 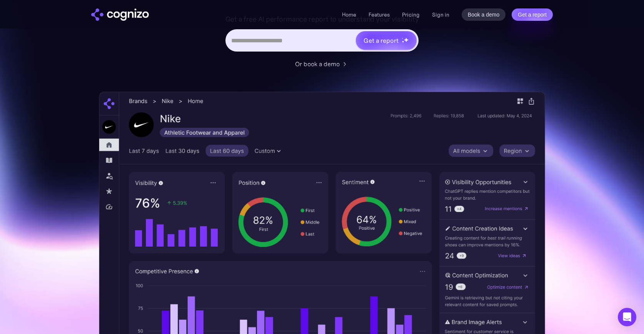 I want to click on a: Book a demo, so click(x=484, y=14).